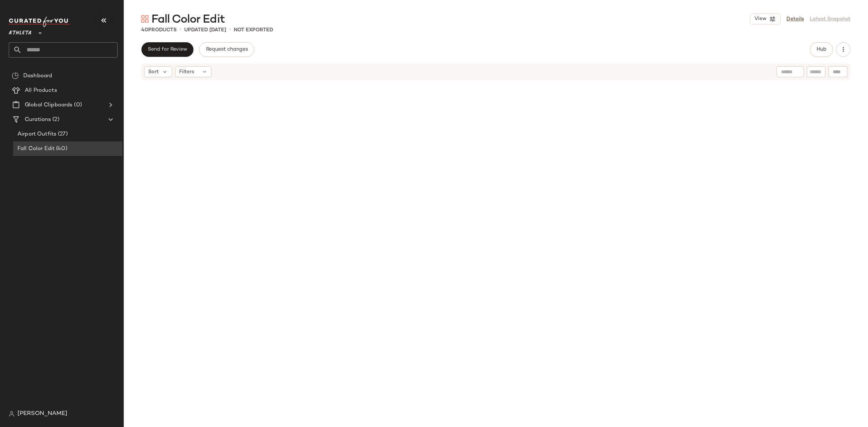 The width and height of the screenshot is (868, 427). Describe the element at coordinates (226, 49) in the screenshot. I see `button: Request changes` at that location.